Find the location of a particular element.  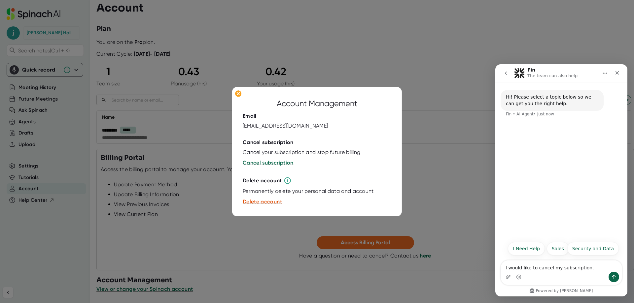

button: I Need Help is located at coordinates (31, 185).